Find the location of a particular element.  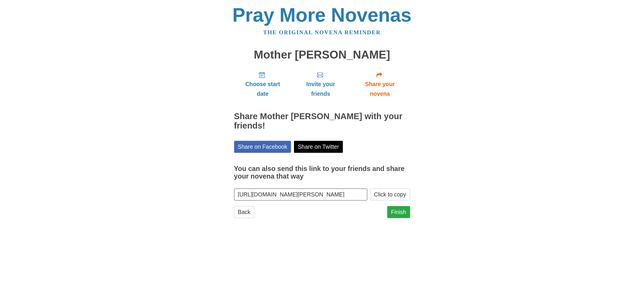

span: Share your novena is located at coordinates (380, 89).